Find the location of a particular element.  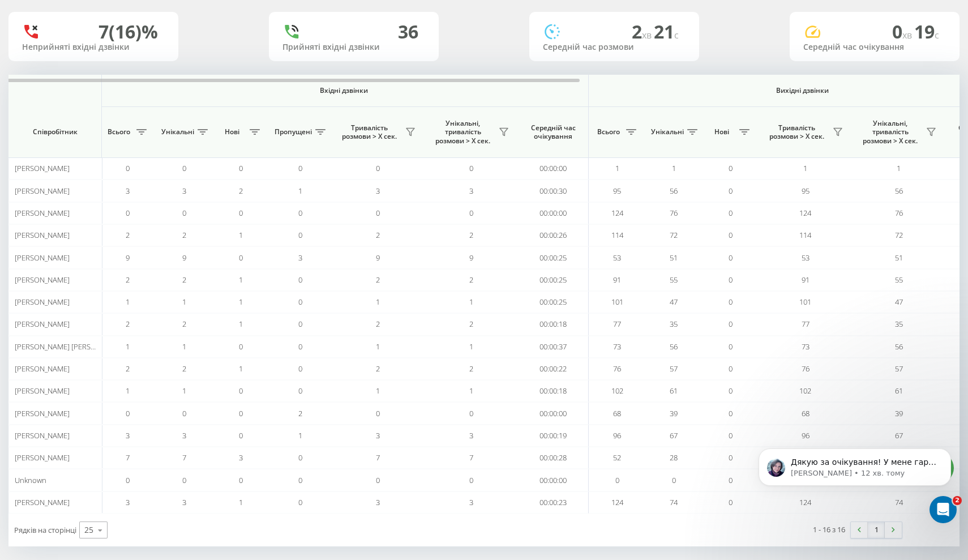

span: Унікальні, тривалість розмови > Х сек. is located at coordinates (890, 131).